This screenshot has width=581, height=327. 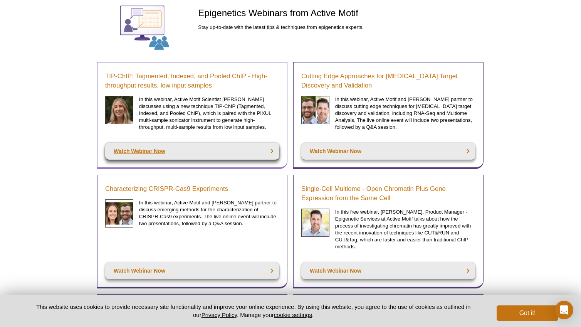 I want to click on img: Single-Cell Multiome Webinar, so click(x=315, y=222).